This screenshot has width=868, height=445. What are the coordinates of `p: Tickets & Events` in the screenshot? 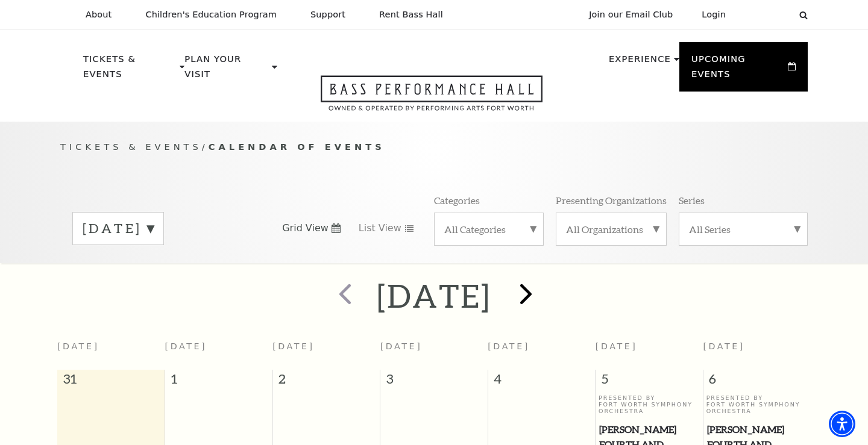 It's located at (129, 70).